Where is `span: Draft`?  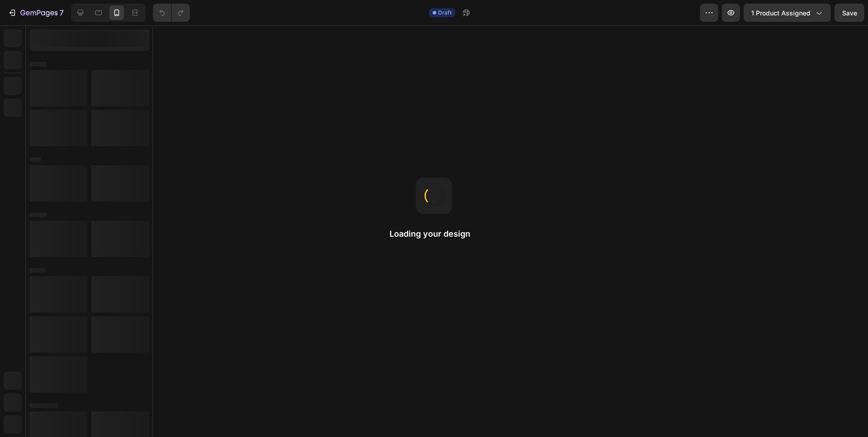
span: Draft is located at coordinates (445, 13).